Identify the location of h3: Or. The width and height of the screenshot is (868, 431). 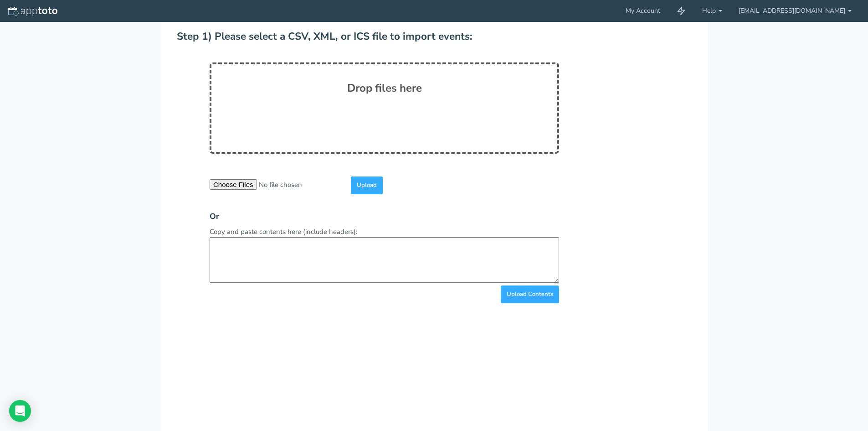
(384, 216).